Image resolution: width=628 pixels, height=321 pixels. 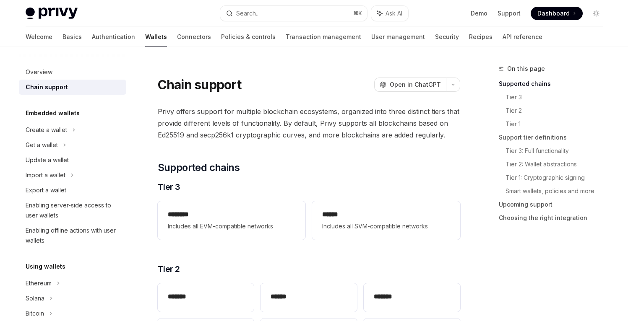 I want to click on a: Tier 3, so click(x=558, y=97).